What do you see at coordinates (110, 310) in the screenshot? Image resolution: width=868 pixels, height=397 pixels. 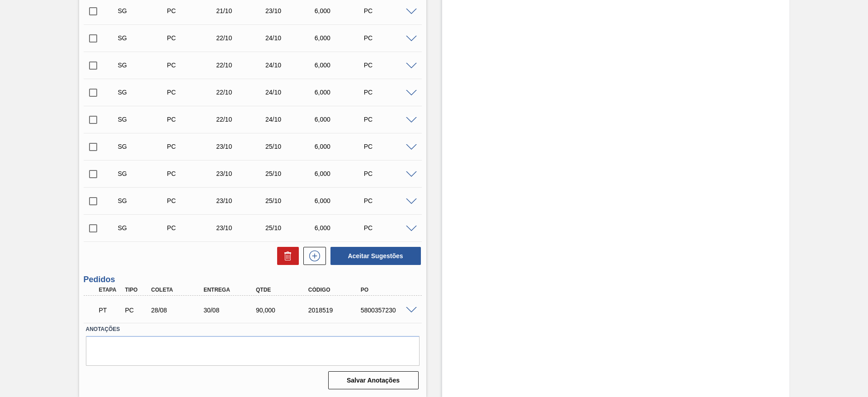 I see `div: Pedido em Trânsito` at bounding box center [110, 310].